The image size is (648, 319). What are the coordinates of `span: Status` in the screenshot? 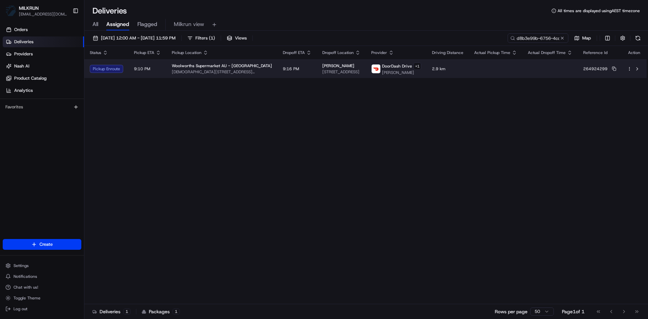 It's located at (96, 53).